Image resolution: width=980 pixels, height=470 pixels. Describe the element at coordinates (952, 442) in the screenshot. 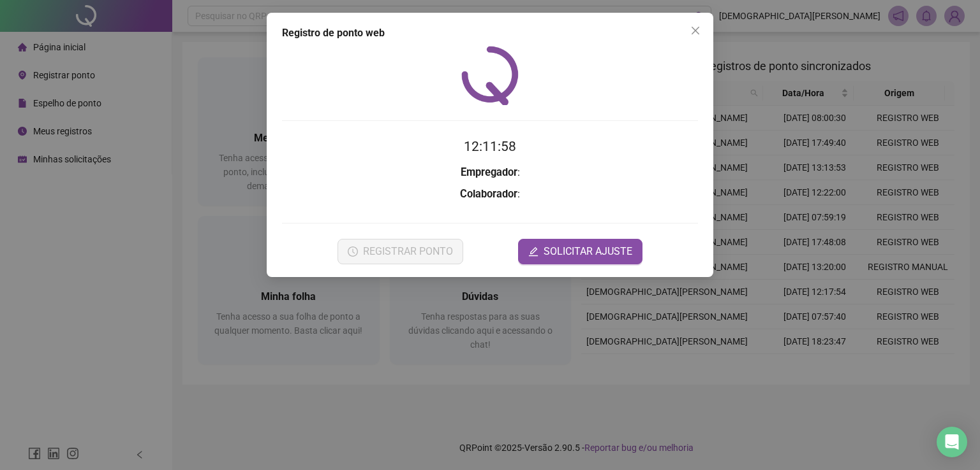

I see `div: Open Intercom Messenger` at that location.